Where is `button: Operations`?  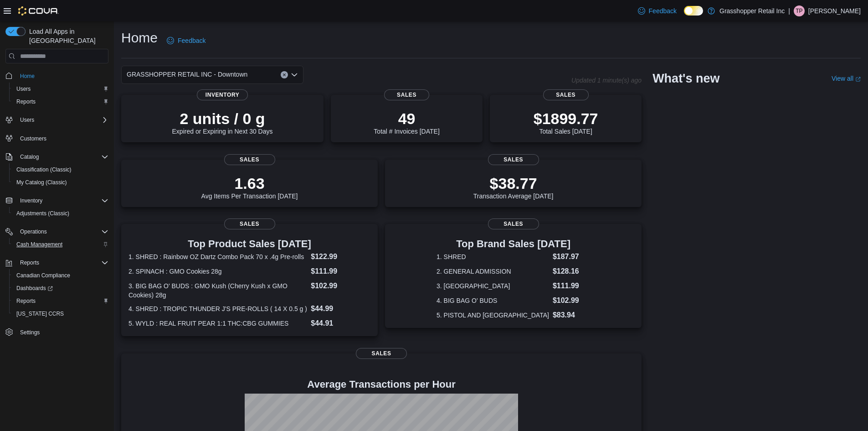
button: Operations is located at coordinates (33, 232).